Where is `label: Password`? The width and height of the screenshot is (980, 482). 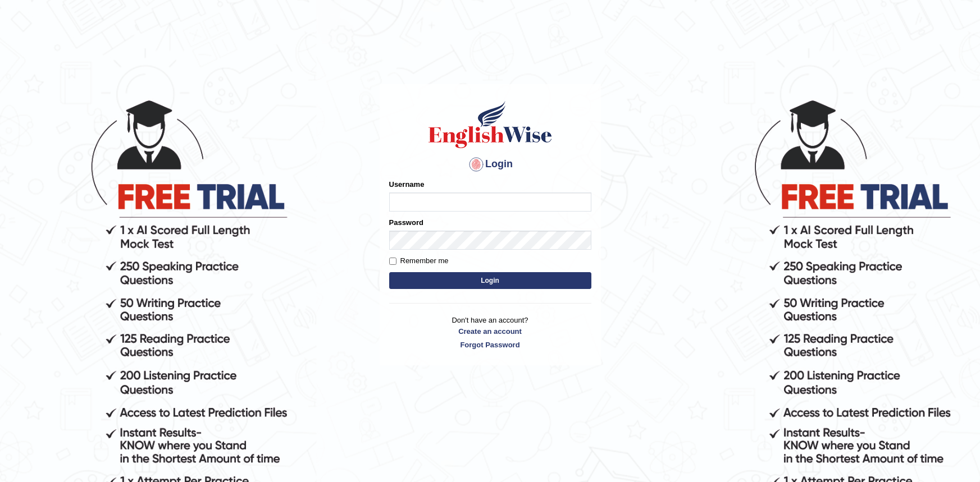
label: Password is located at coordinates (406, 223).